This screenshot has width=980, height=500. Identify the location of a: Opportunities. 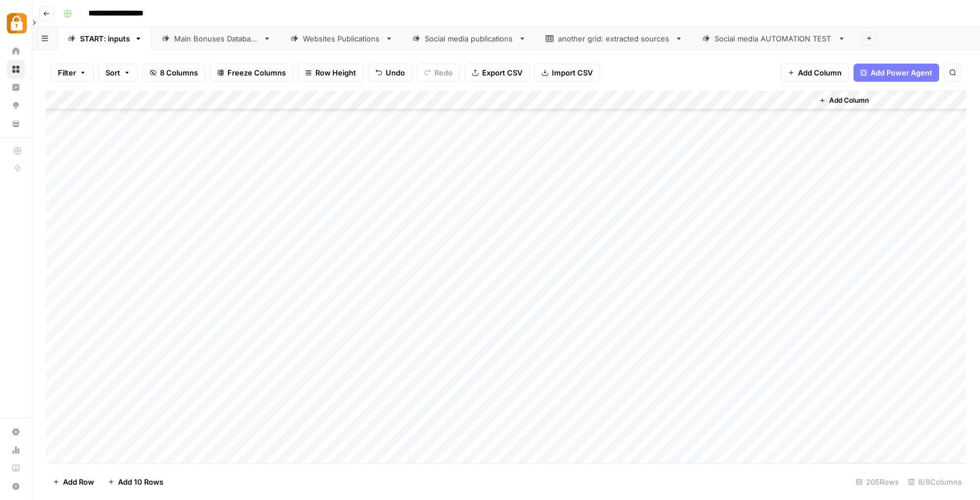
(16, 106).